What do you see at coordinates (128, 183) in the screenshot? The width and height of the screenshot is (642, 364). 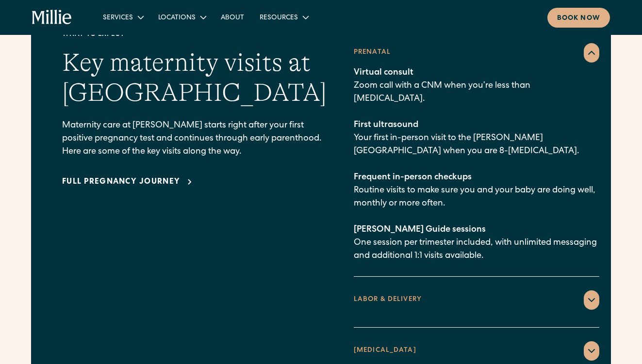 I see `a: Full pregnancy journey` at bounding box center [128, 183].